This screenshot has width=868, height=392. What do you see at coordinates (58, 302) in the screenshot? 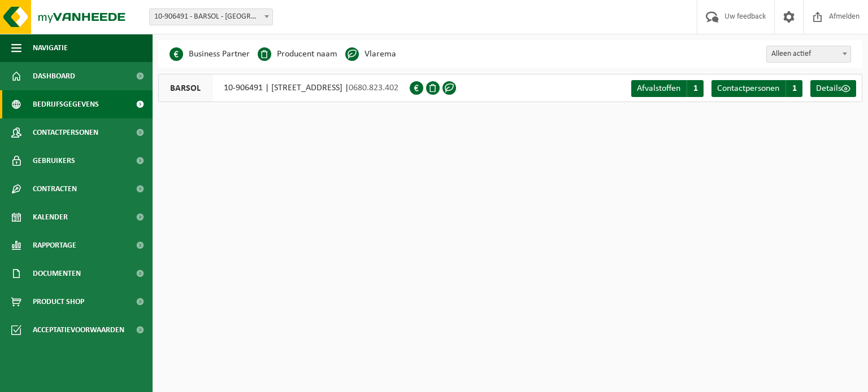
I see `span: Product Shop` at bounding box center [58, 302].